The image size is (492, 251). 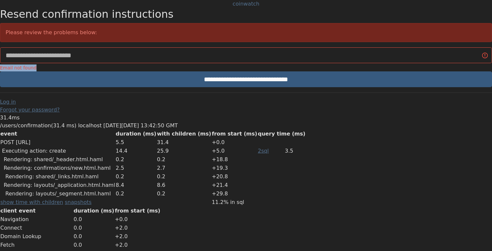 I want to click on th: query time (ms), so click(x=282, y=134).